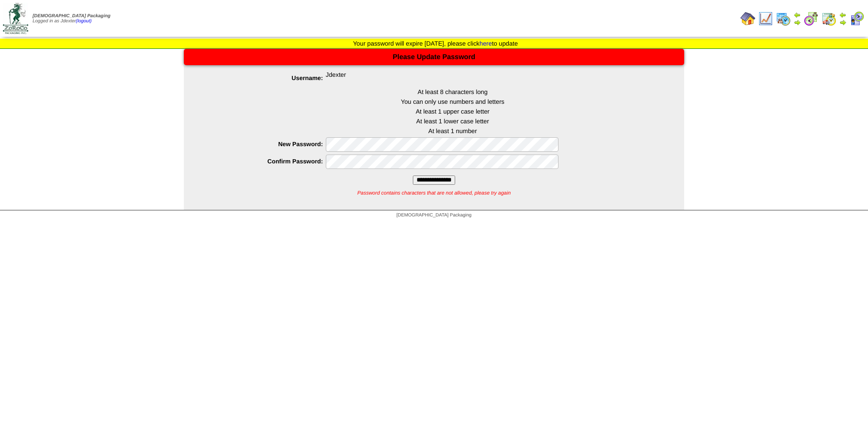 The image size is (868, 438). Describe the element at coordinates (443, 78) in the screenshot. I see `div: Jdexter` at that location.